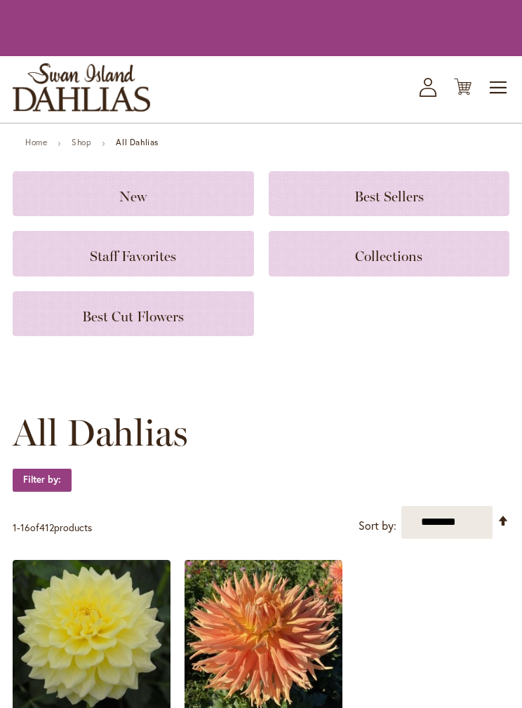  Describe the element at coordinates (46, 527) in the screenshot. I see `span: 412` at that location.